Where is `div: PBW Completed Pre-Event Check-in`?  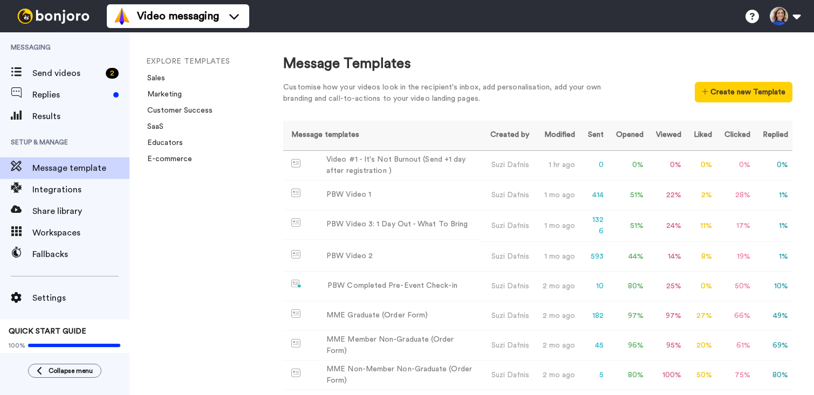 div: PBW Completed Pre-Event Check-in is located at coordinates (392, 286).